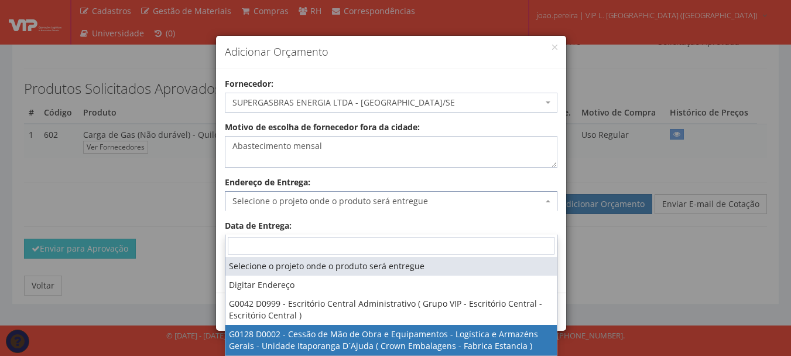 The width and height of the screenshot is (791, 356). What do you see at coordinates (249, 84) in the screenshot?
I see `label: Fornecedor:` at bounding box center [249, 84].